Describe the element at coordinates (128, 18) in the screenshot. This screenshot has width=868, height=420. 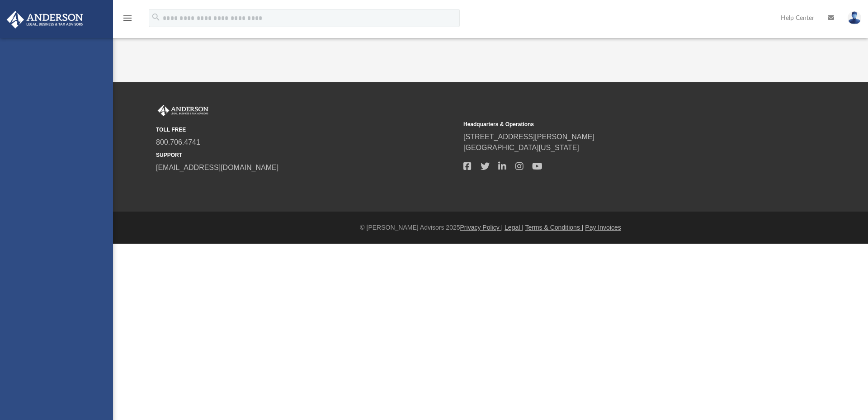
I see `i: menu` at that location.